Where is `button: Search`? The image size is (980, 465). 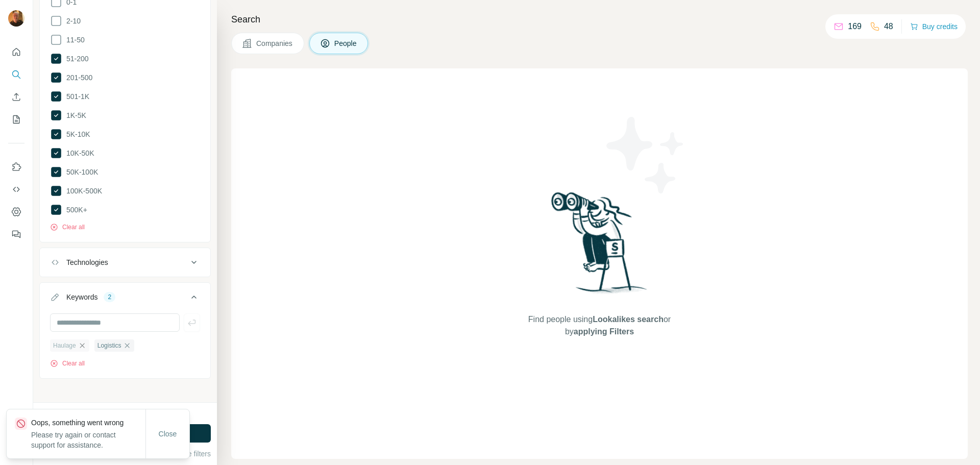
button: Search is located at coordinates (16, 74).